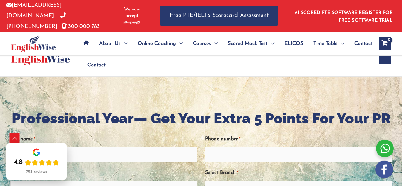 This screenshot has width=402, height=186. Describe the element at coordinates (132, 13) in the screenshot. I see `span: We now accept` at that location.